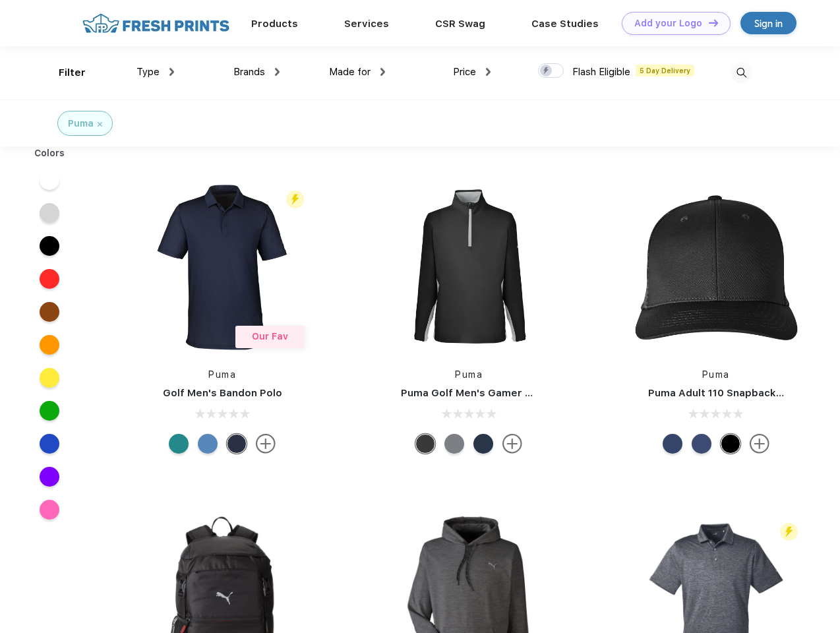  I want to click on div: Filter, so click(72, 73).